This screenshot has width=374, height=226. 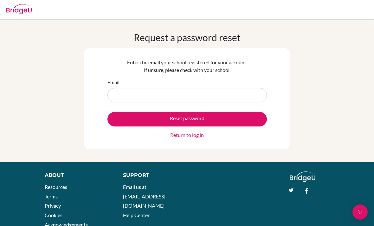 I want to click on a: Cookies, so click(x=54, y=215).